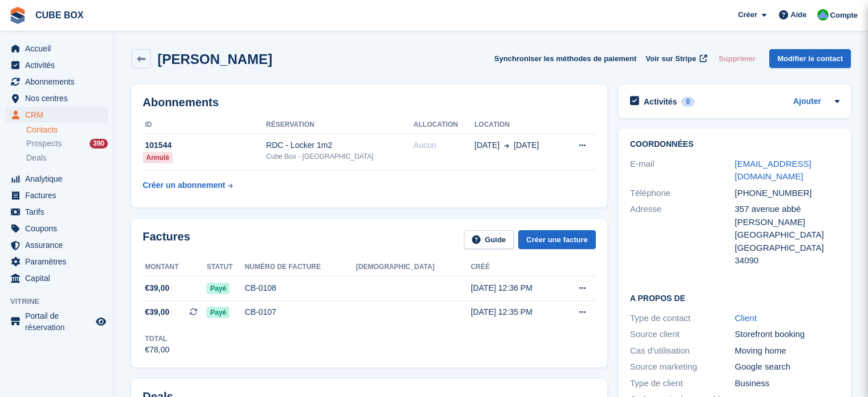 This screenshot has width=868, height=397. I want to click on th: Créé, so click(516, 267).